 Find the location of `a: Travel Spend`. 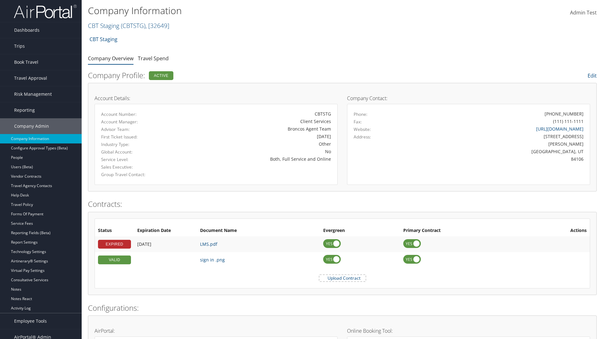

a: Travel Spend is located at coordinates (153, 58).